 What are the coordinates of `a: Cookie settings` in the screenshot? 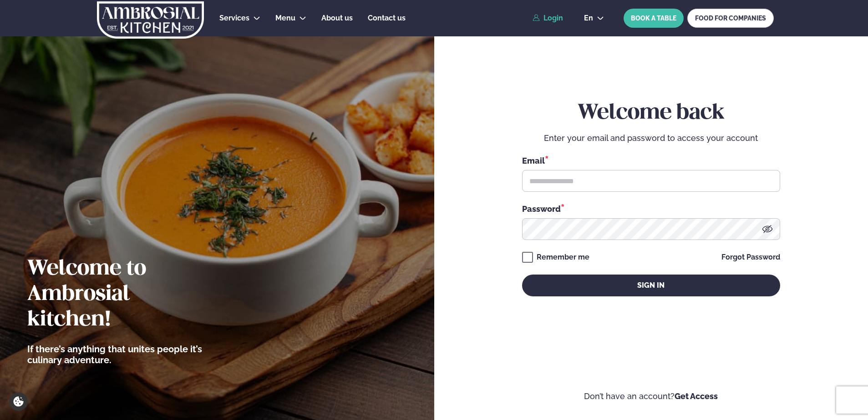 It's located at (18, 402).